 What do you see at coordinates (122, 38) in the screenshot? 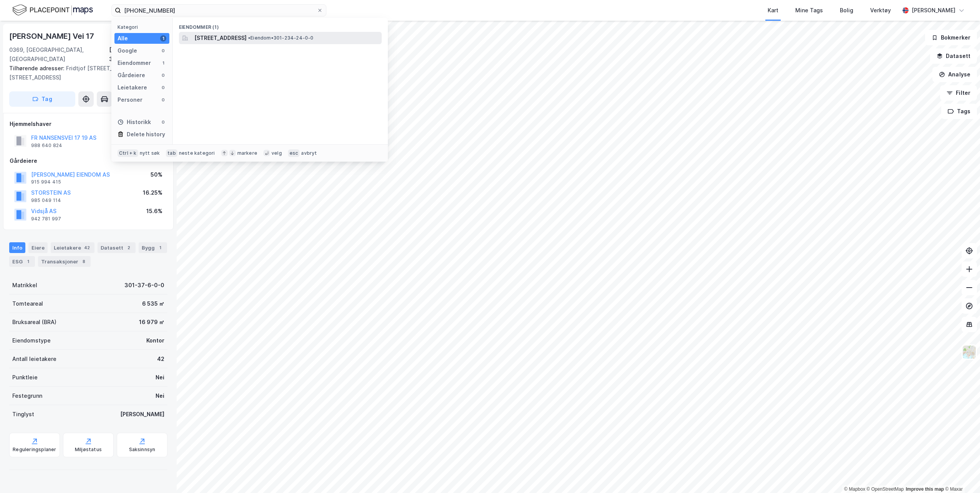
I see `div: Alle` at bounding box center [122, 38].